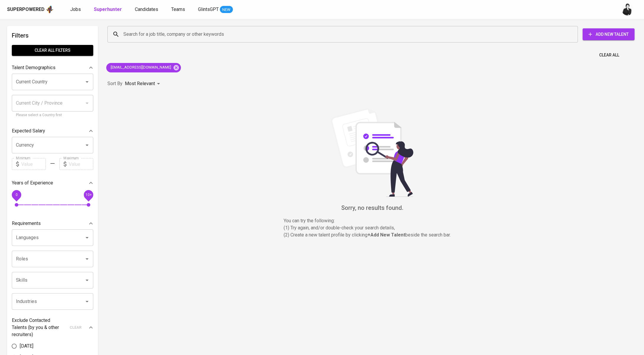  I want to click on b: + Add New Talent, so click(387, 234).